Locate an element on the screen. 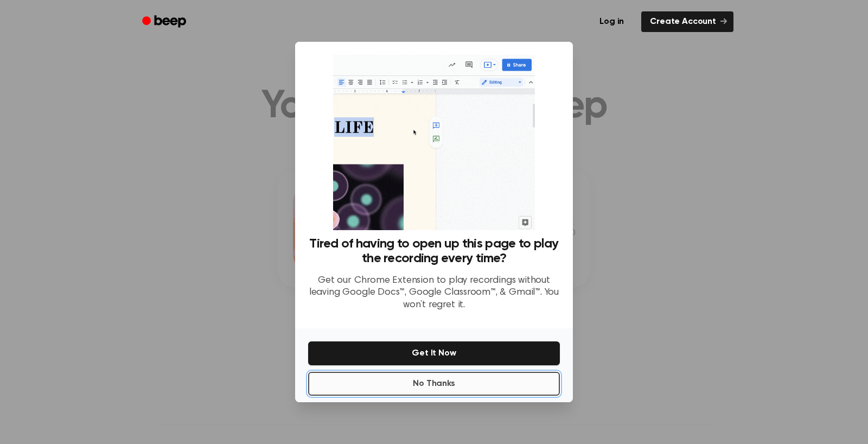 The width and height of the screenshot is (868, 444). p: Get our Chrome Extension to play recordings without leaving Google Docs™, Google Classroom™, & Gm... is located at coordinates (434, 293).